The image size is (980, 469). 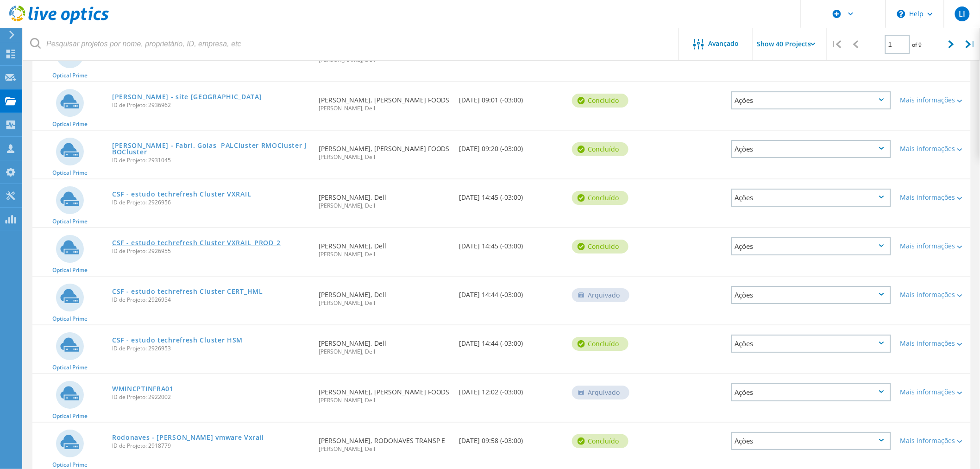 I want to click on span: ID de Projeto: 2936962, so click(x=210, y=105).